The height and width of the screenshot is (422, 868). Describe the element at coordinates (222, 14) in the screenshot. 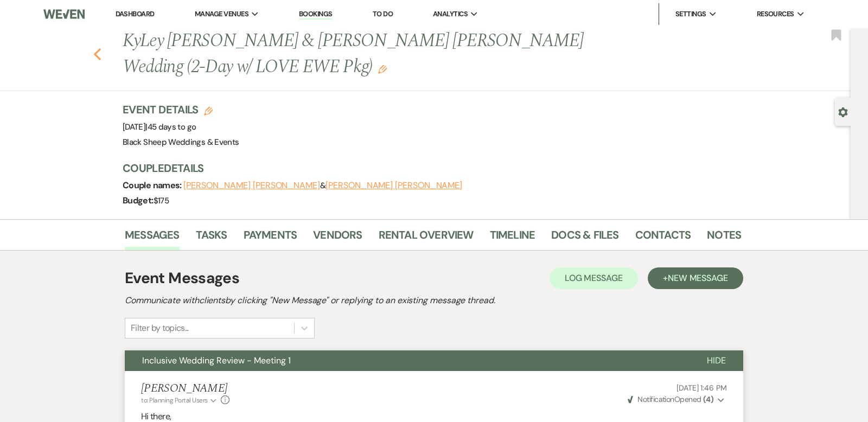

I see `span: Manage Venues` at that location.